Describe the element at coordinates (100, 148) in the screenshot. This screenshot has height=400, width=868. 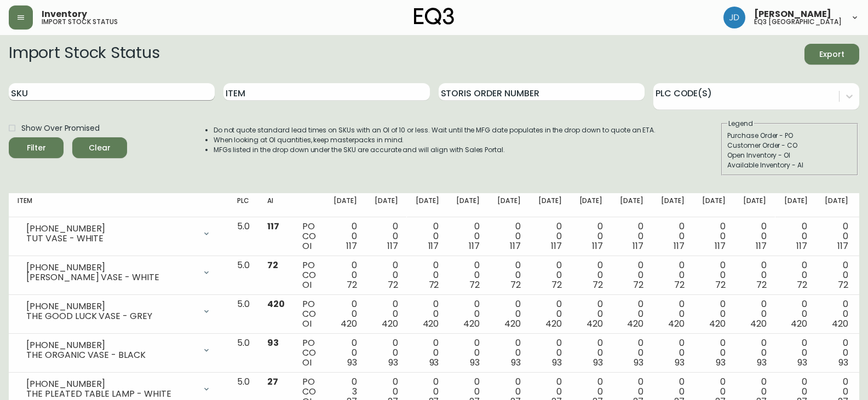
I see `button: Clear` at that location.